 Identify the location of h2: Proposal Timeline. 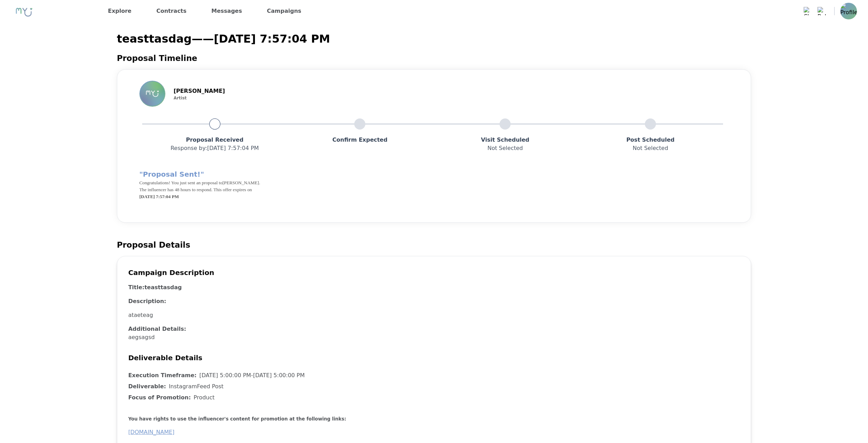
(434, 58).